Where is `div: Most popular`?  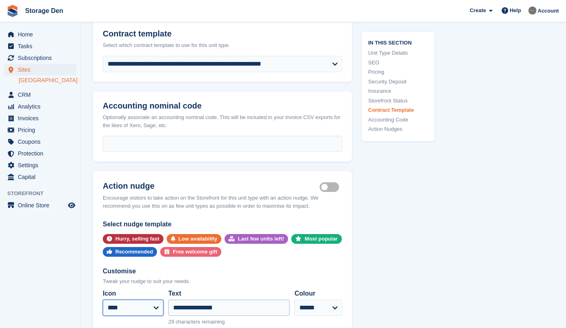 div: Most popular is located at coordinates (321, 239).